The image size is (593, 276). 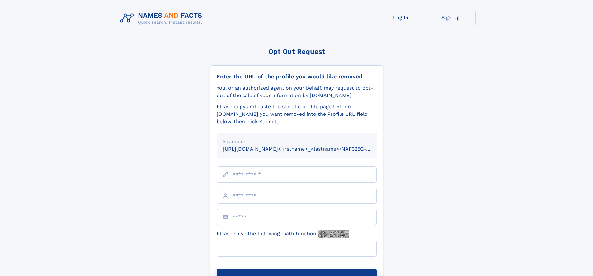 I want to click on div: Enter the URL of the profile you would like removed, so click(x=297, y=77).